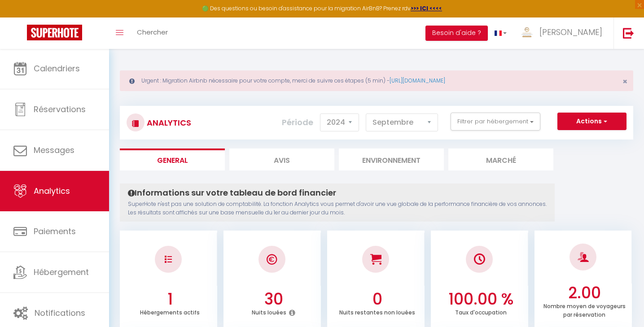  I want to click on li: Environnement, so click(391, 159).